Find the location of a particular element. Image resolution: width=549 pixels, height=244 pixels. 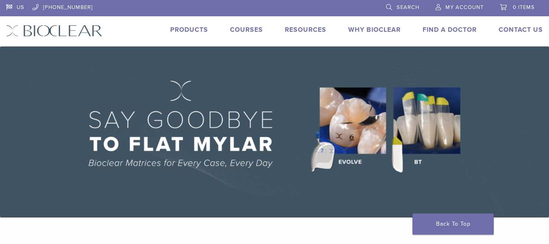

a: Find A Doctor is located at coordinates (450, 30).